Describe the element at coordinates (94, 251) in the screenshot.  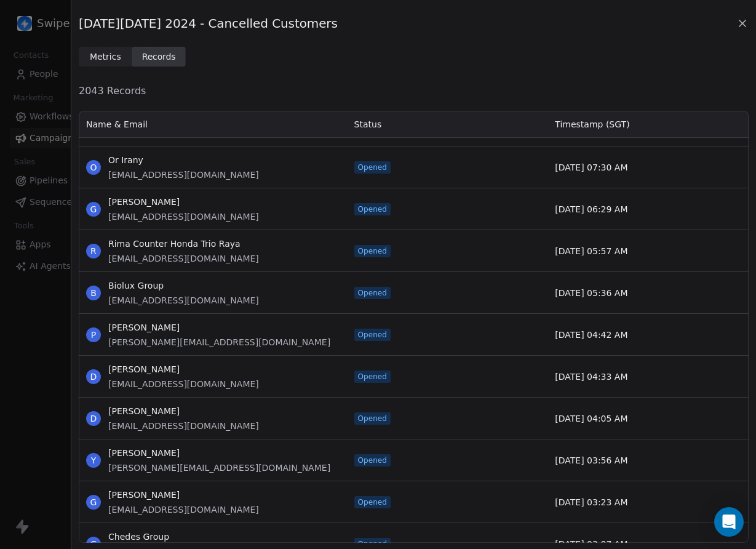
I see `span: R` at that location.